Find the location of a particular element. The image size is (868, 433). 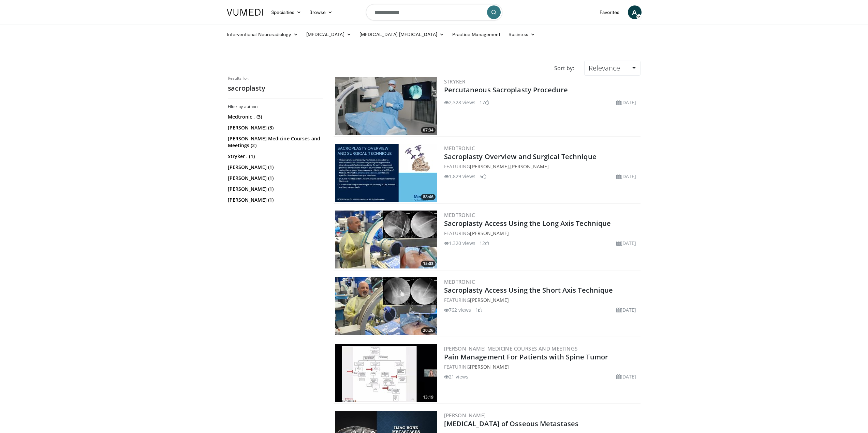

span: 88:46 is located at coordinates (428, 197).